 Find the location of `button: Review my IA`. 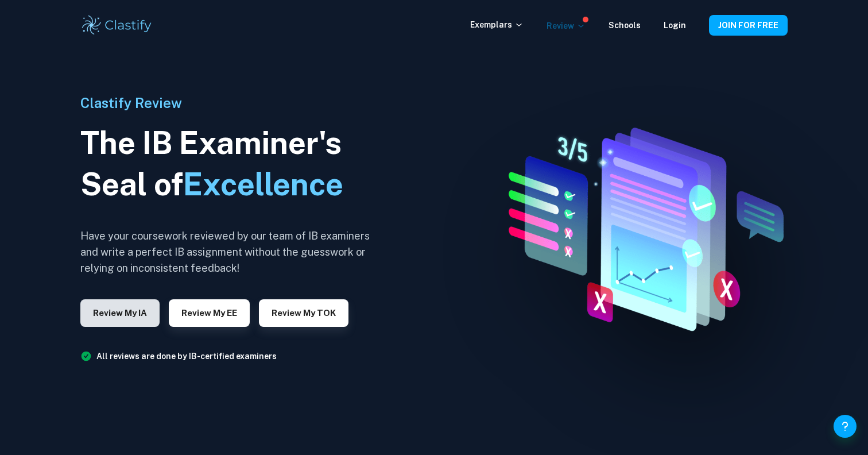

button: Review my IA is located at coordinates (120, 313).